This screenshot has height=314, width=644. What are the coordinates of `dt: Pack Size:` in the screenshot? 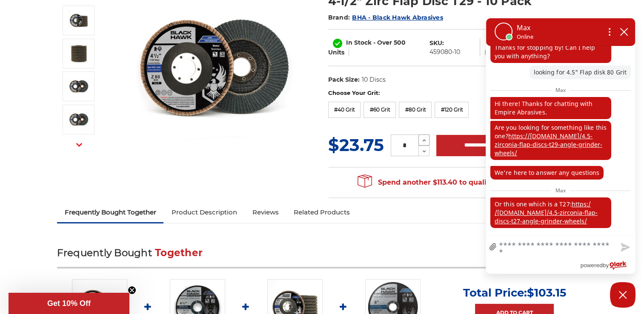 It's located at (344, 79).